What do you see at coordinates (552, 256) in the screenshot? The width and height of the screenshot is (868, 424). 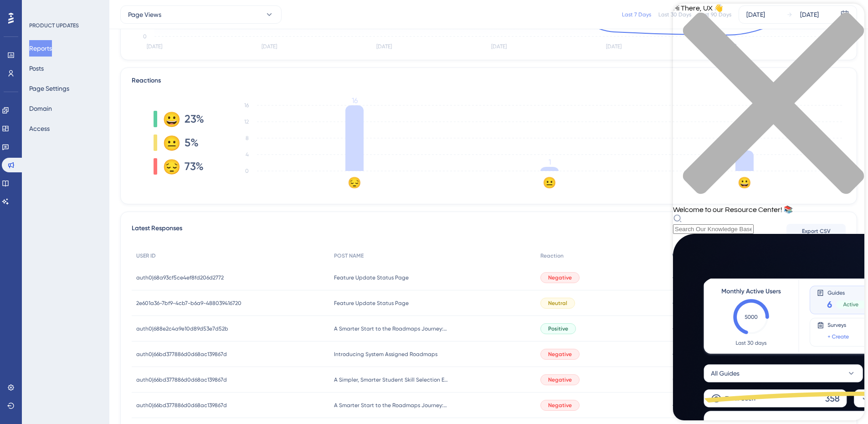 I see `span: Reaction` at bounding box center [552, 256].